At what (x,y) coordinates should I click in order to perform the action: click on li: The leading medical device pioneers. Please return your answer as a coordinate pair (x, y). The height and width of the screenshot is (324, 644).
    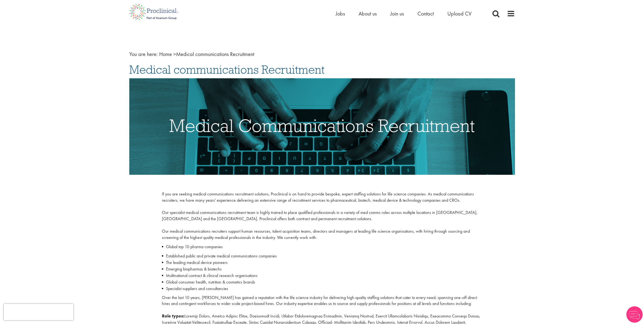
    Looking at the image, I should click on (322, 263).